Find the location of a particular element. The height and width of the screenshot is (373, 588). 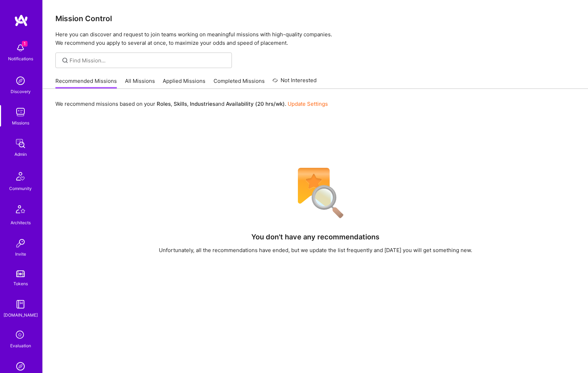

img: bell is located at coordinates (21, 48).